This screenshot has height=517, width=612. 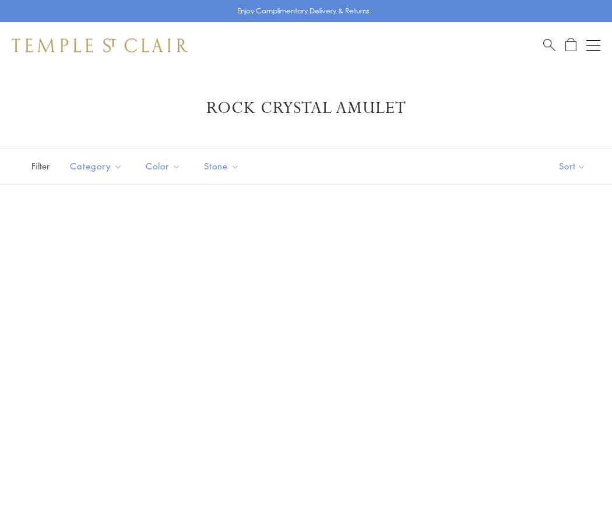 I want to click on button: Open navigation, so click(x=593, y=45).